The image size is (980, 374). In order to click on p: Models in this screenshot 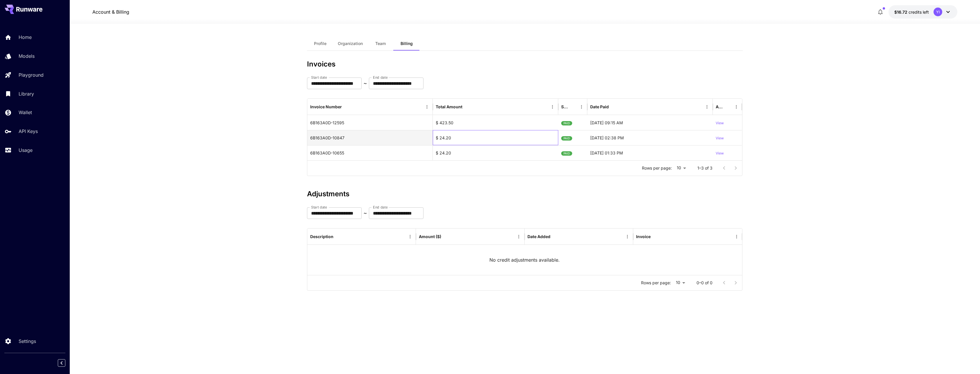, I will do `click(26, 56)`.